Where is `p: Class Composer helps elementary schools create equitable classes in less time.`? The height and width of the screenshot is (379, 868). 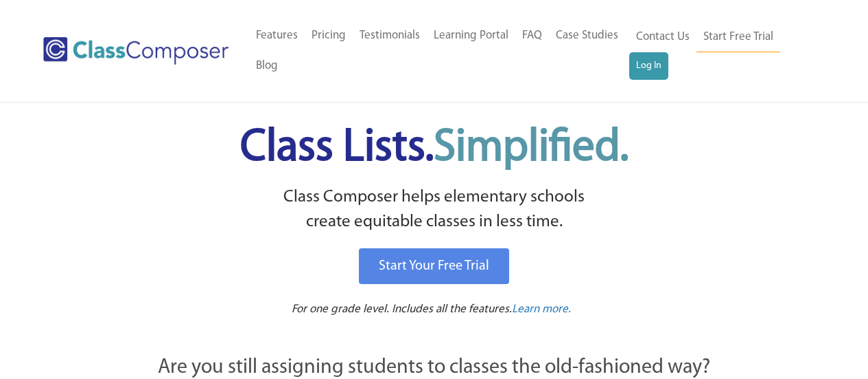
p: Class Composer helps elementary schools create equitable classes in less time. is located at coordinates (434, 209).